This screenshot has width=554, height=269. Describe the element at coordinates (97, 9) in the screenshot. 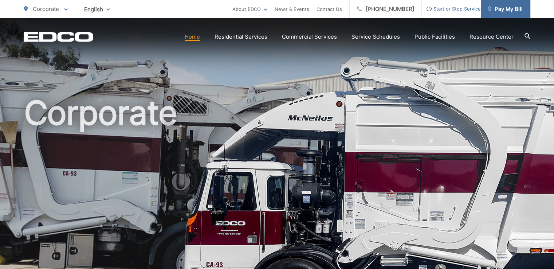

I see `span: English` at that location.